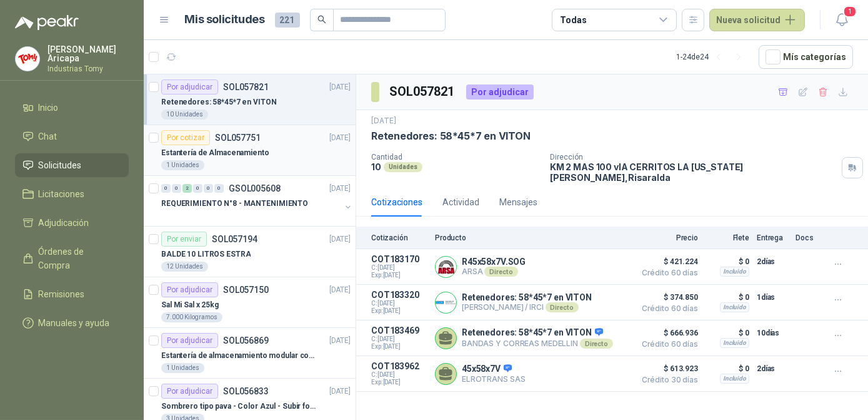  What do you see at coordinates (77, 259) in the screenshot?
I see `span: Órdenes de Compra` at bounding box center [77, 259].